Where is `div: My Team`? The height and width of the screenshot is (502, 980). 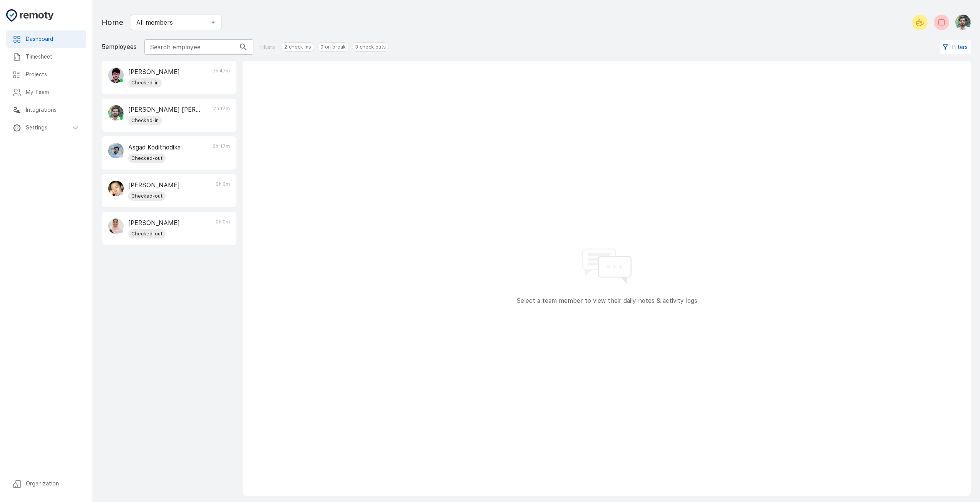 div: My Team is located at coordinates (46, 92).